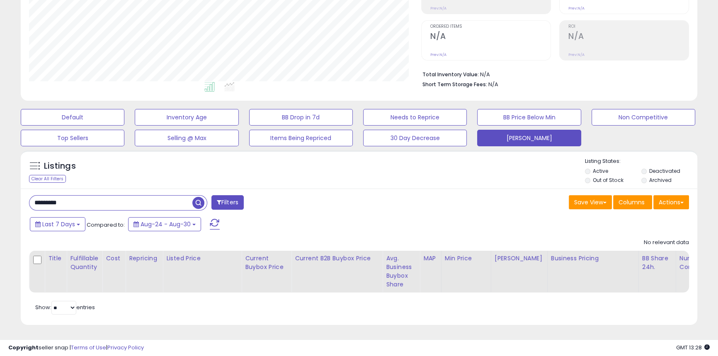  I want to click on div: Business Pricing, so click(593, 258).